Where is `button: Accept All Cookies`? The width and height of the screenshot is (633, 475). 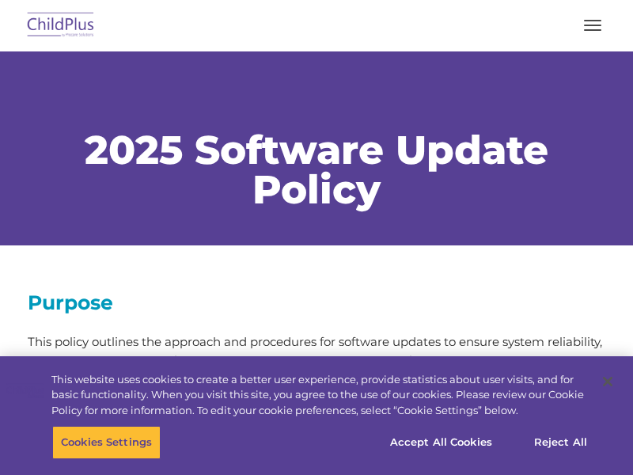 button: Accept All Cookies is located at coordinates (441, 442).